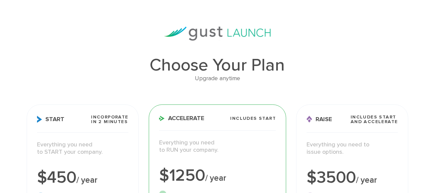  What do you see at coordinates (39, 119) in the screenshot?
I see `img: Start Icon X2` at bounding box center [39, 119].